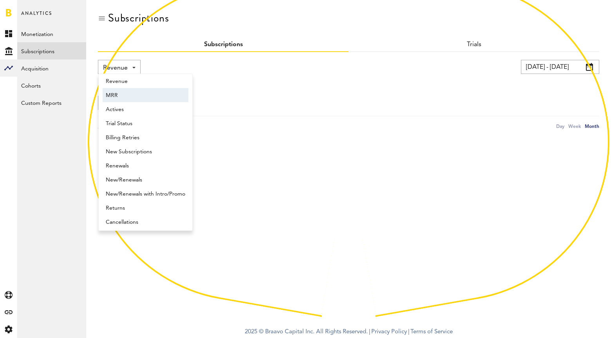  Describe the element at coordinates (52, 85) in the screenshot. I see `a: Cohorts` at that location.